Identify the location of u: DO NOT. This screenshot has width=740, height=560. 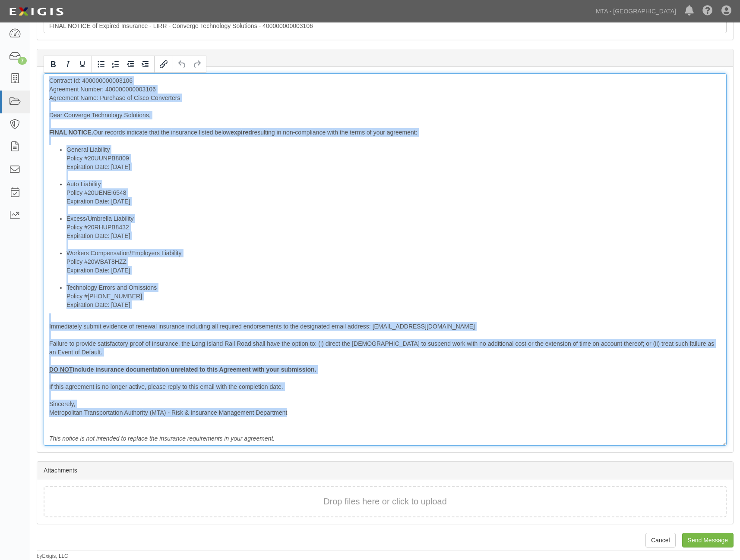
(61, 369).